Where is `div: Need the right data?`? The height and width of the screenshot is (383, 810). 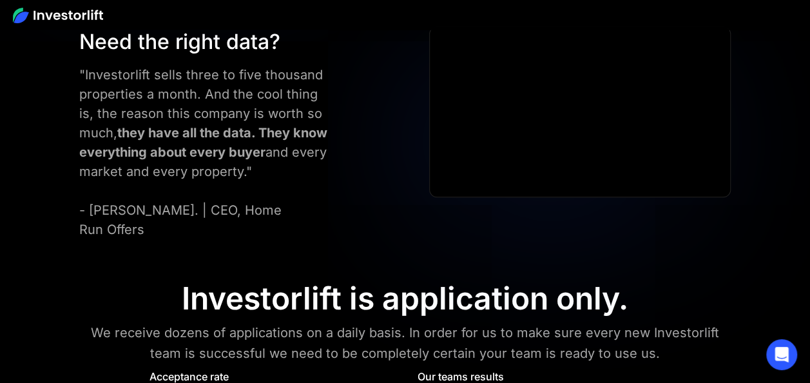
div: Need the right data? is located at coordinates (205, 42).